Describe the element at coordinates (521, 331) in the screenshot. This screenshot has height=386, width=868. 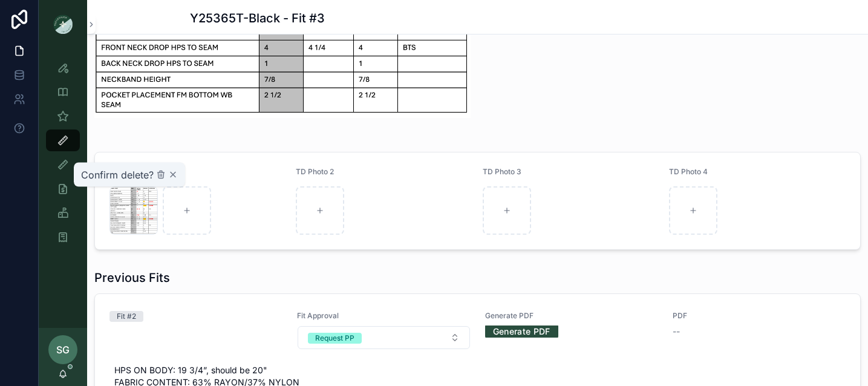
I see `a: Generate PDF` at that location.